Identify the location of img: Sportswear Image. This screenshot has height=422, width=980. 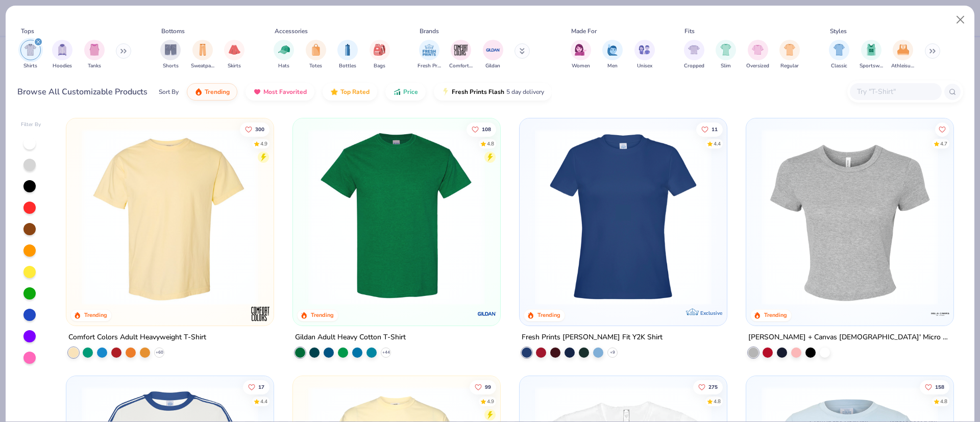
(871, 49).